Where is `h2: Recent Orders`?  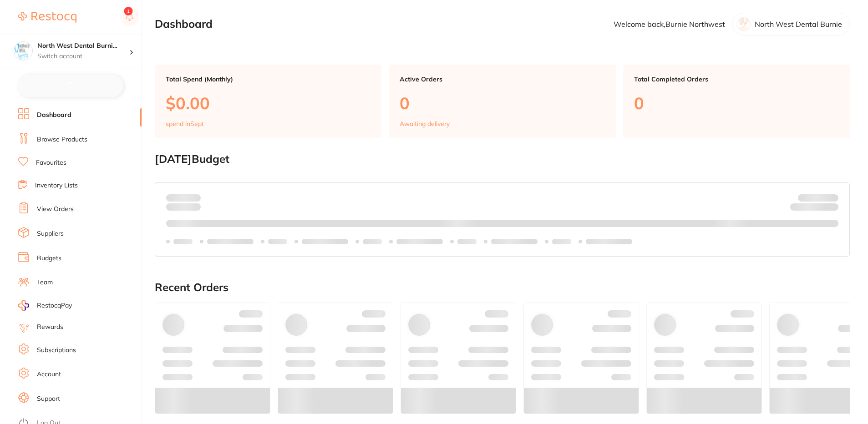
h2: Recent Orders is located at coordinates (502, 288).